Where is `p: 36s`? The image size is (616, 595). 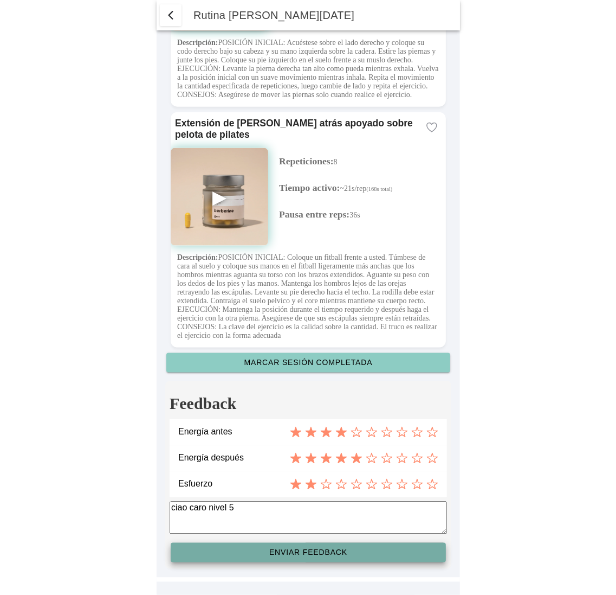 p: 36s is located at coordinates (363, 214).